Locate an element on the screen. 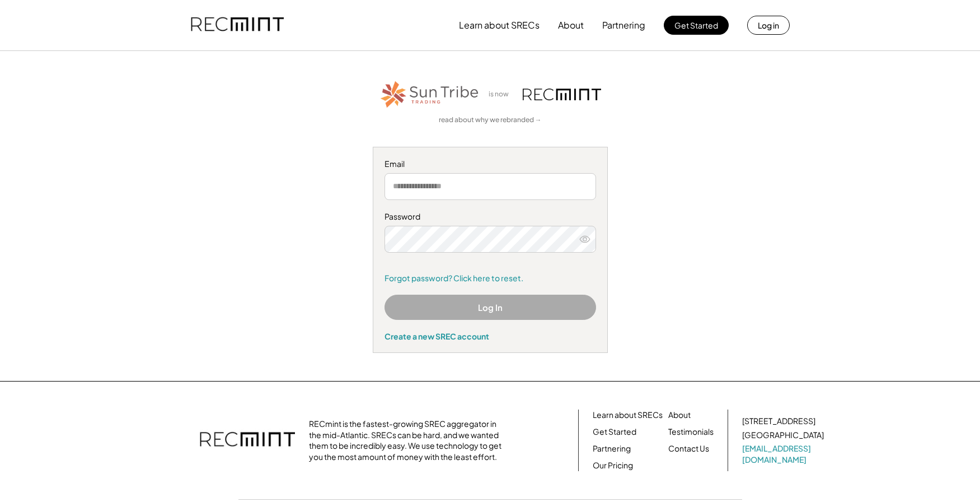 The image size is (980, 502). div: RECmint is the fastest-growing SREC aggregator in the mid-Atlantic. SRECs can be hard, and we wan... is located at coordinates (408, 440).